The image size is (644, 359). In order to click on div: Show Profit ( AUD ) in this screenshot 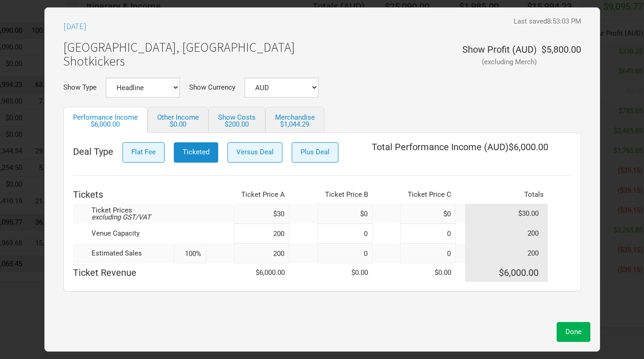, I will do `click(499, 49)`.